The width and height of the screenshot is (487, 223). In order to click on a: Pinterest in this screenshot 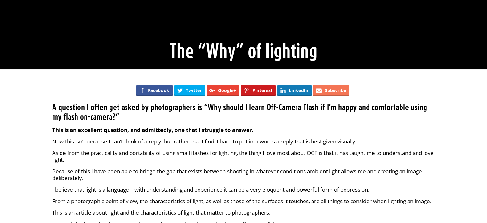, I will do `click(258, 90)`.